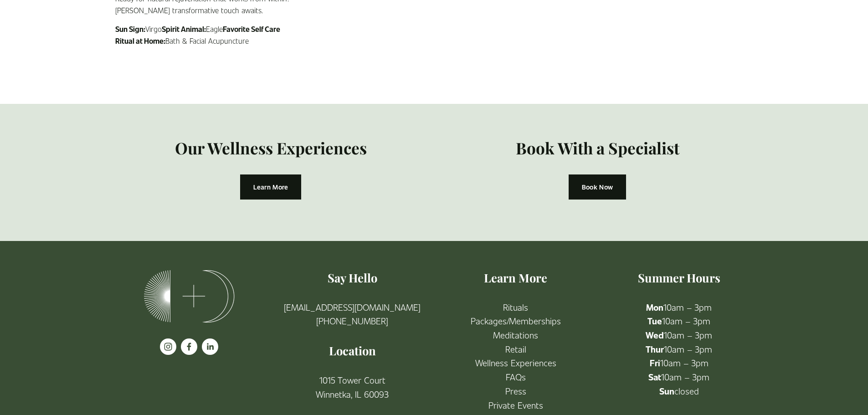 The width and height of the screenshot is (868, 415). Describe the element at coordinates (516, 277) in the screenshot. I see `h4: Learn More` at that location.